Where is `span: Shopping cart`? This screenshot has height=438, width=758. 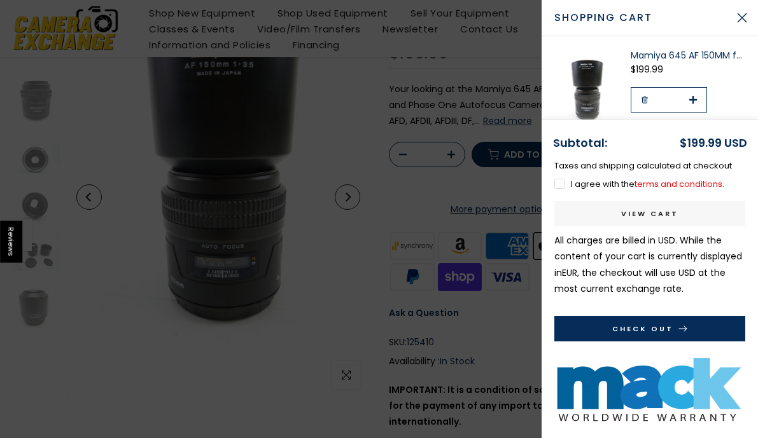 span: Shopping cart is located at coordinates (640, 18).